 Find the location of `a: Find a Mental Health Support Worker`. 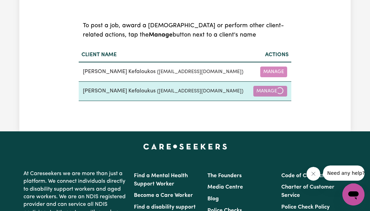

a: Find a Mental Health Support Worker is located at coordinates (161, 180).